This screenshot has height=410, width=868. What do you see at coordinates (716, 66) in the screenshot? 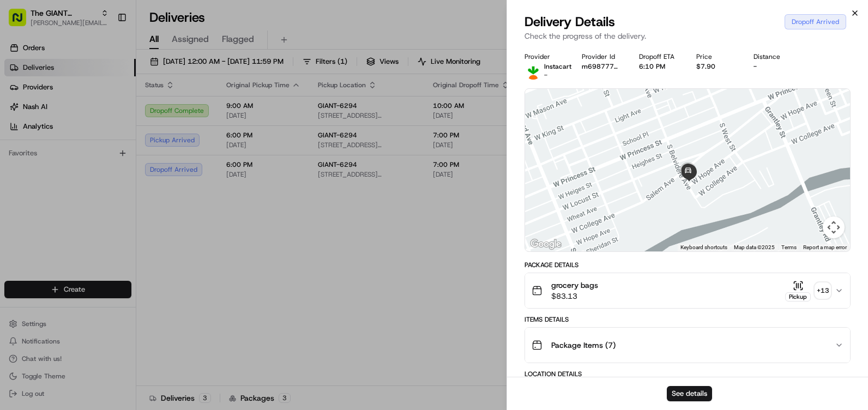
I see `div: $7.90` at bounding box center [716, 66].